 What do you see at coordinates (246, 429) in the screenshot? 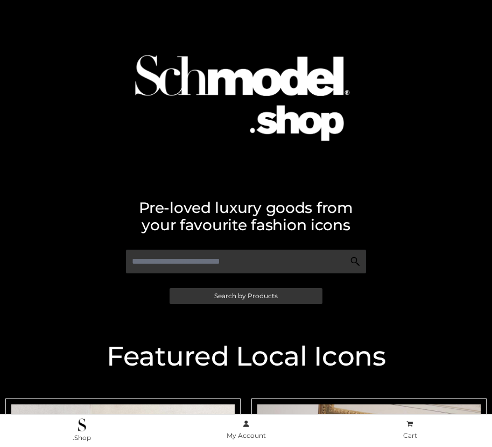
I see `a: My Account` at bounding box center [246, 429].